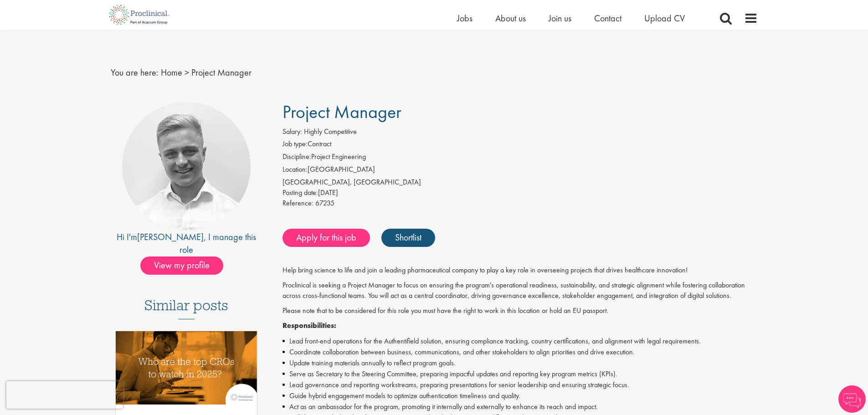  What do you see at coordinates (852, 399) in the screenshot?
I see `img: Chatbot` at bounding box center [852, 399].